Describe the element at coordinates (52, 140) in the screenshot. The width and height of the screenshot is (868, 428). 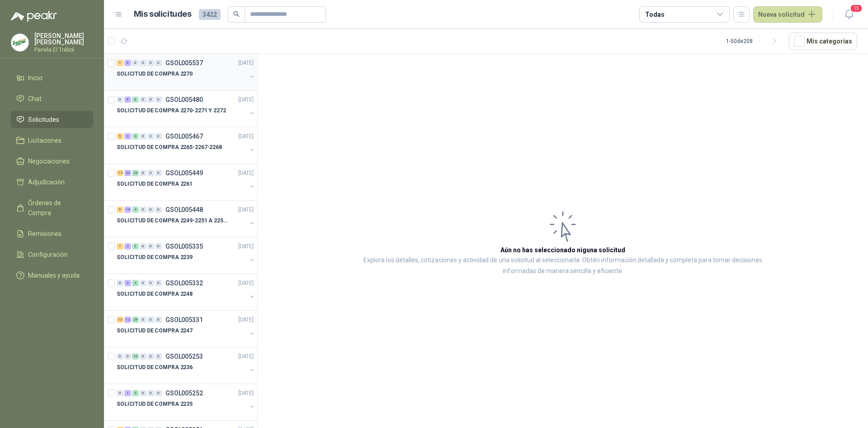
I see `a: Licitaciones` at that location.